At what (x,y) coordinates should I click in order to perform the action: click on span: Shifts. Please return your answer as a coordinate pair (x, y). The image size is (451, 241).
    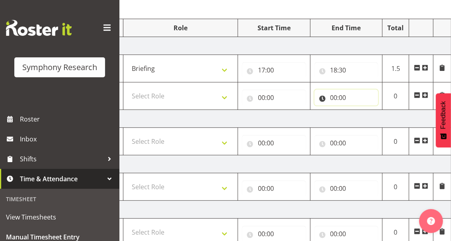
    Looking at the image, I should click on (62, 159).